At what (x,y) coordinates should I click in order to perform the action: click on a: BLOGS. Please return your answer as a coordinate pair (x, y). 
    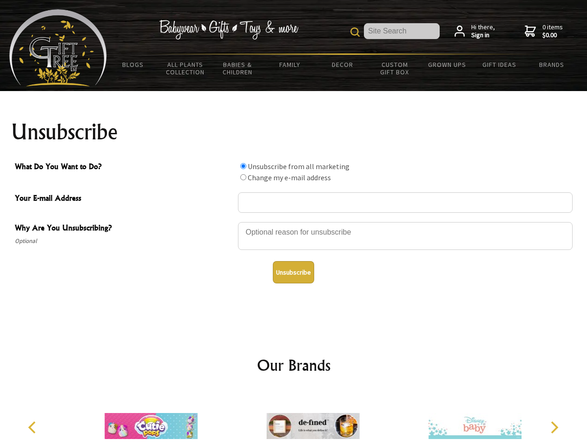
    Looking at the image, I should click on (133, 65).